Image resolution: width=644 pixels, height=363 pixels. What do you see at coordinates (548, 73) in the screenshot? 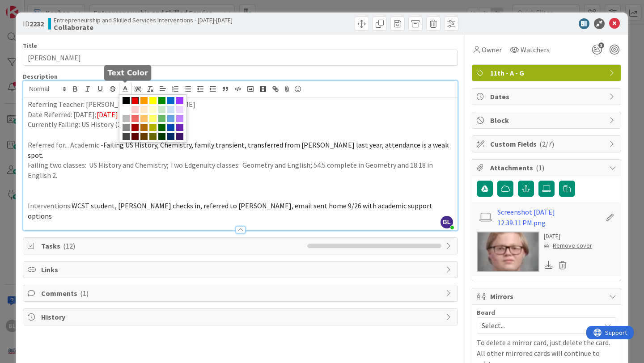
I see `span: 11th - A - G` at bounding box center [548, 73].